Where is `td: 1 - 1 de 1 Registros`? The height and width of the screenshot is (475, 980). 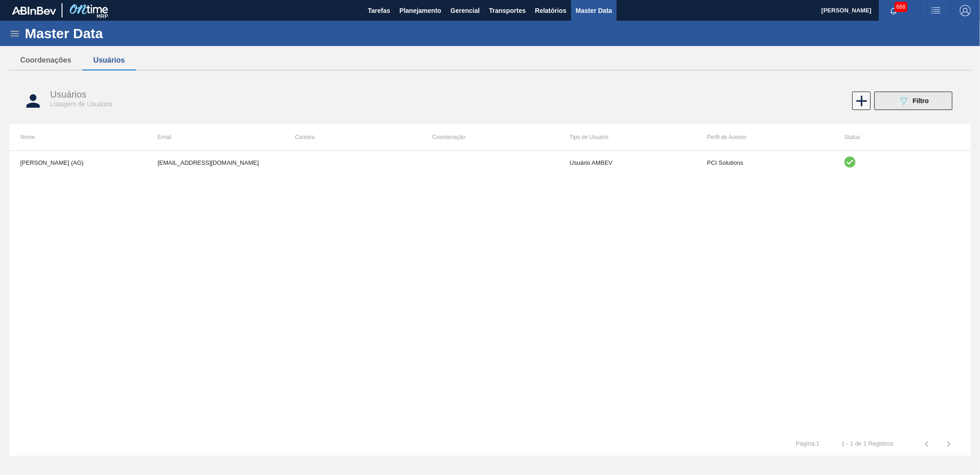 td: 1 - 1 de 1 Registros is located at coordinates (868, 439).